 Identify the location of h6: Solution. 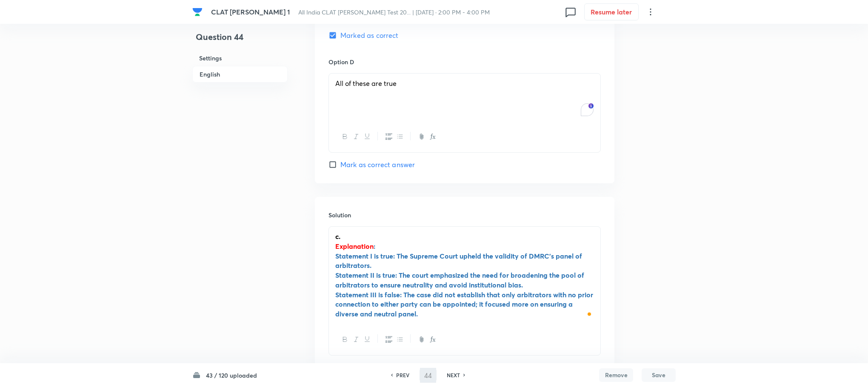
(464, 215).